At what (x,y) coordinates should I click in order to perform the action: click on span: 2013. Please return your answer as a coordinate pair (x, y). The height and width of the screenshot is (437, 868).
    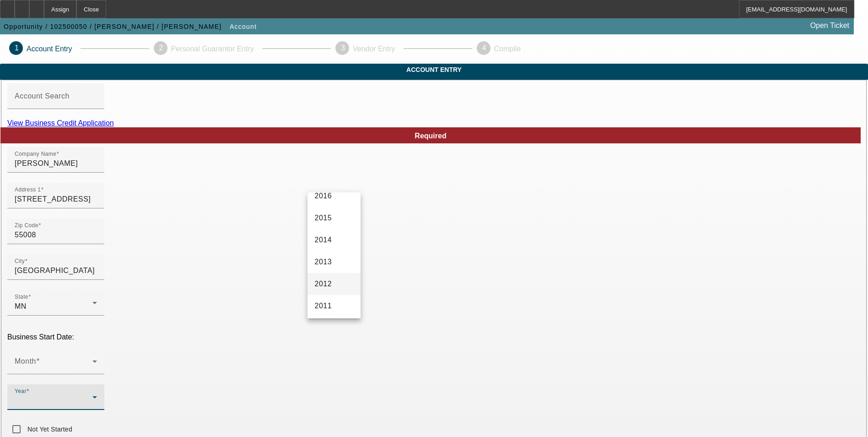
    Looking at the image, I should click on (324, 262).